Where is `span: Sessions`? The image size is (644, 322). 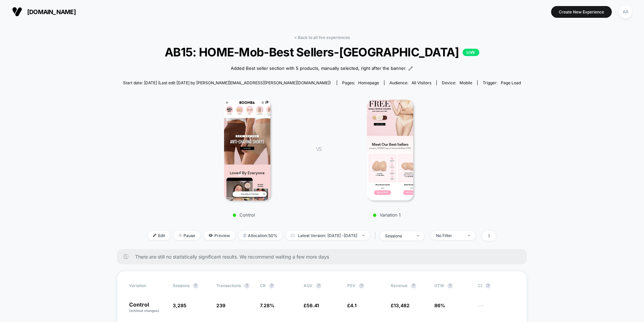
span: Sessions is located at coordinates (181, 285).